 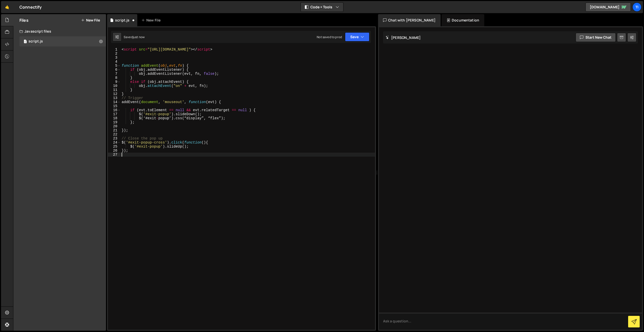 What do you see at coordinates (637, 7) in the screenshot?
I see `div: Ti` at bounding box center [637, 7].